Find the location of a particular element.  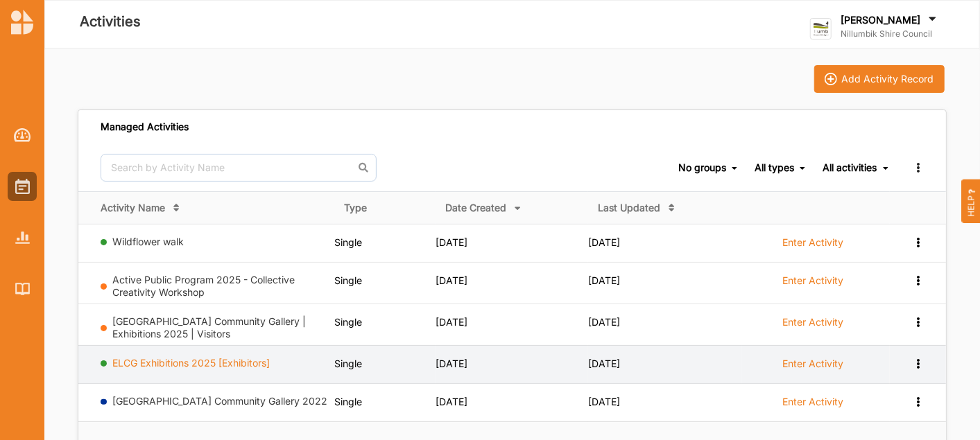

img: Reports is located at coordinates (22, 237).